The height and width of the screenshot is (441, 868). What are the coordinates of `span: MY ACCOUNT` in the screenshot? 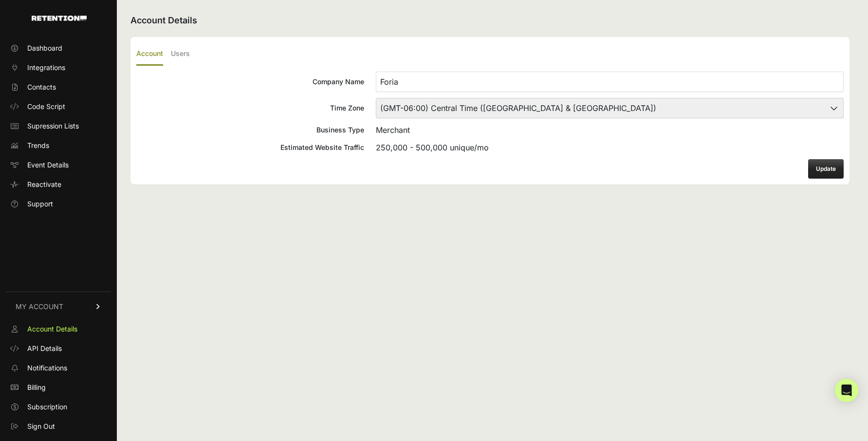 It's located at (40, 307).